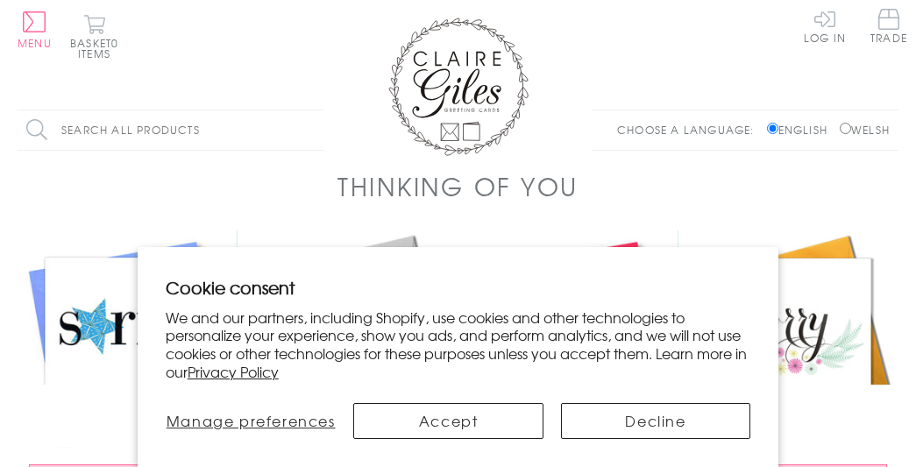 This screenshot has height=467, width=916. Describe the element at coordinates (459, 87) in the screenshot. I see `img: Claire Giles Greetings Cards` at that location.